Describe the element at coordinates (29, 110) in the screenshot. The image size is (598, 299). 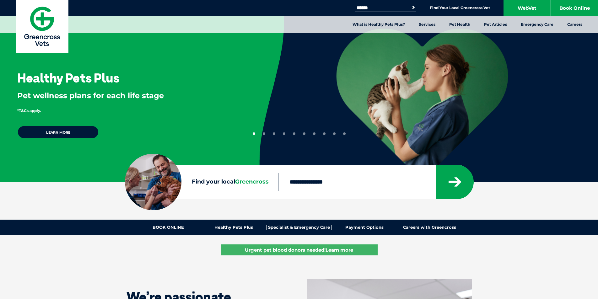
I see `span: *T&Cs apply.` at that location.